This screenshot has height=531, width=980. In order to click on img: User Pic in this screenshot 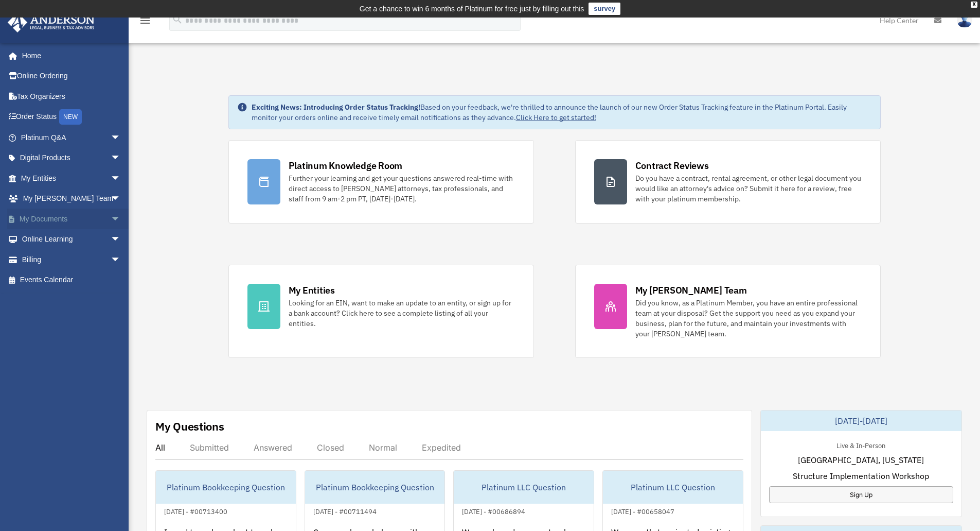, I will do `click(965, 20)`.